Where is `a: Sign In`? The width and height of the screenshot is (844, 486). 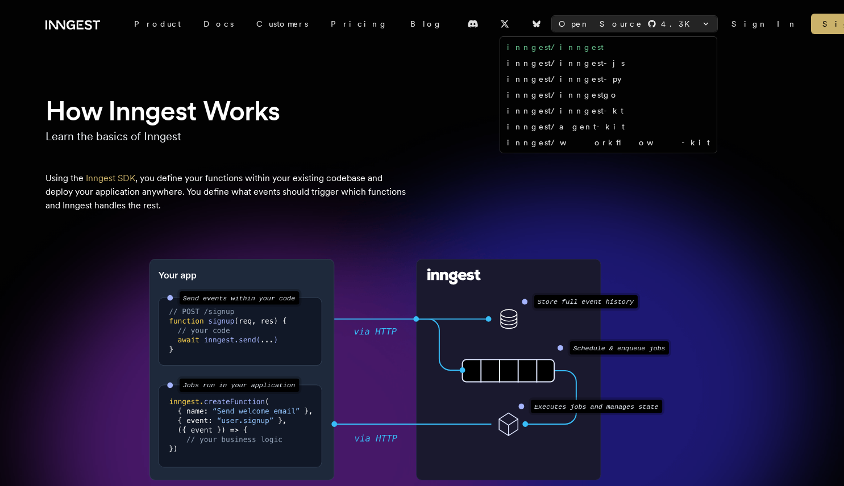
a: Sign In is located at coordinates (764, 24).